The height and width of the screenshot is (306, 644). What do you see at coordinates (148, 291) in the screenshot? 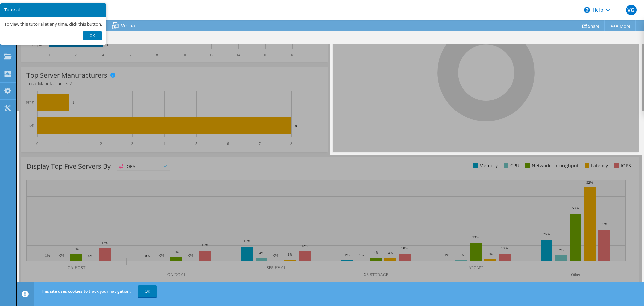
I see `a: OK` at bounding box center [148, 291].